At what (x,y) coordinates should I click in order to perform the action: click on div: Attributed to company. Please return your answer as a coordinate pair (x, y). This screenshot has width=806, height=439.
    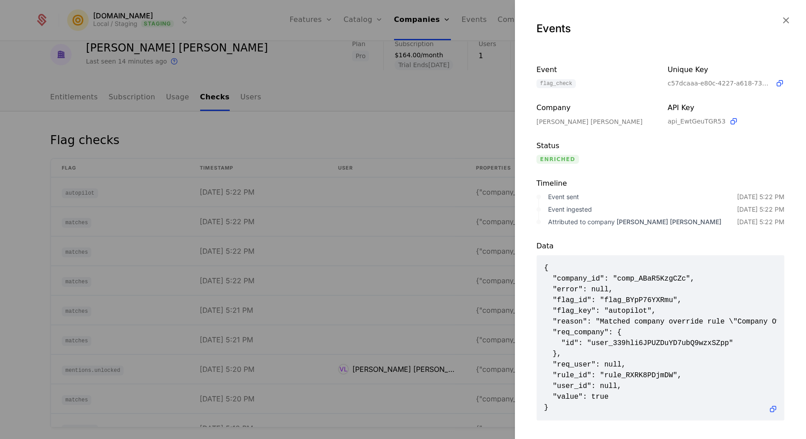
    Looking at the image, I should click on (642, 222).